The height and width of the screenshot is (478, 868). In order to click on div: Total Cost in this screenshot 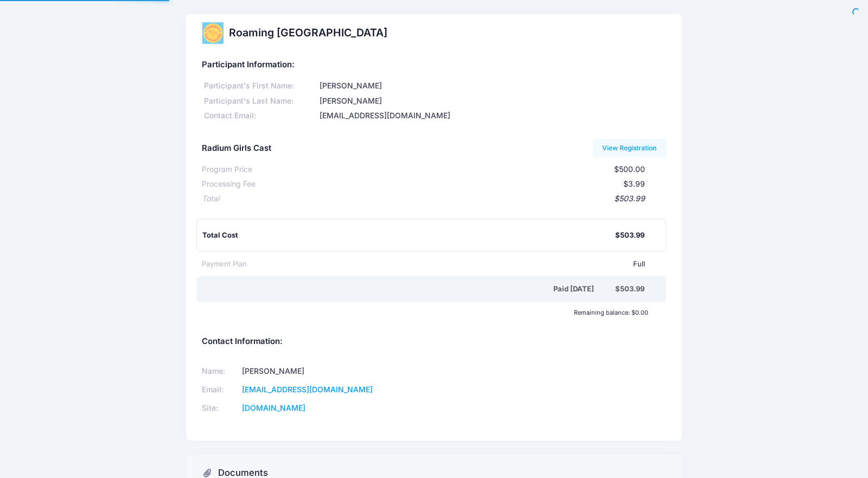, I will do `click(408, 235)`.